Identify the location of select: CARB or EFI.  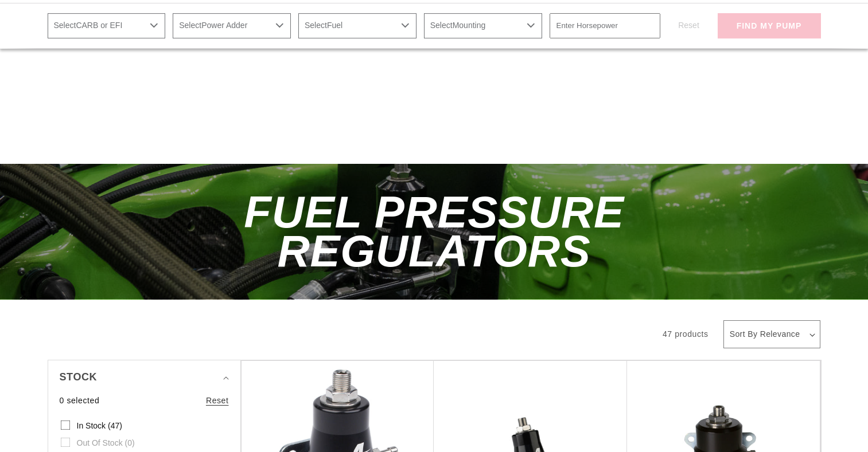
(107, 26).